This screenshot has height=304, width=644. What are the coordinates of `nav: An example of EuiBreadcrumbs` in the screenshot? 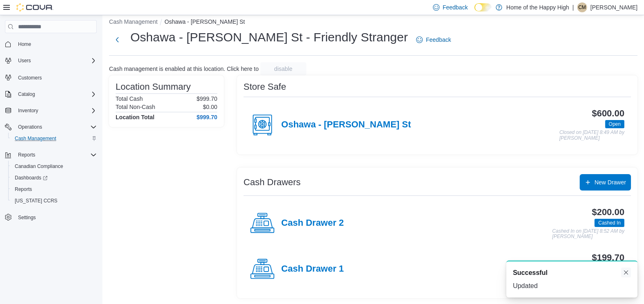 It's located at (373, 23).